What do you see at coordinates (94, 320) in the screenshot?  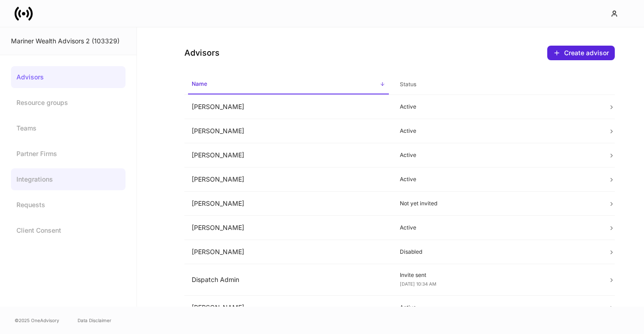 I see `a: Data Disclaimer` at bounding box center [94, 320].